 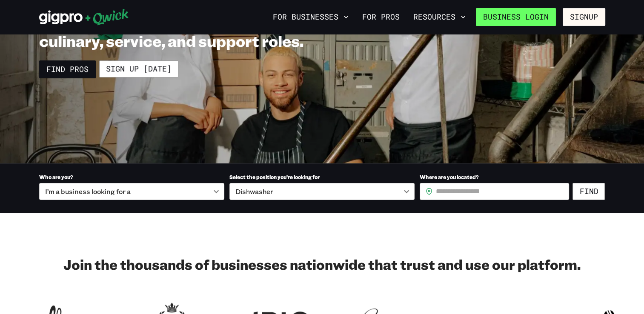 What do you see at coordinates (516, 17) in the screenshot?
I see `a: Business Login` at bounding box center [516, 17].